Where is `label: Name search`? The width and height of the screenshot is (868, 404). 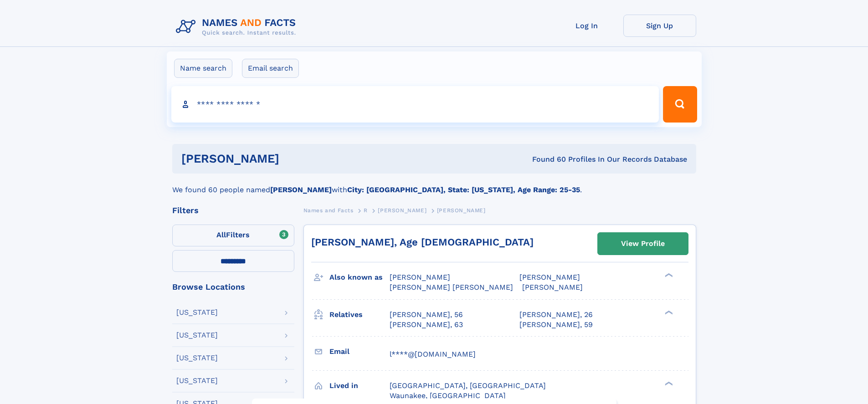 label: Name search is located at coordinates (203, 69).